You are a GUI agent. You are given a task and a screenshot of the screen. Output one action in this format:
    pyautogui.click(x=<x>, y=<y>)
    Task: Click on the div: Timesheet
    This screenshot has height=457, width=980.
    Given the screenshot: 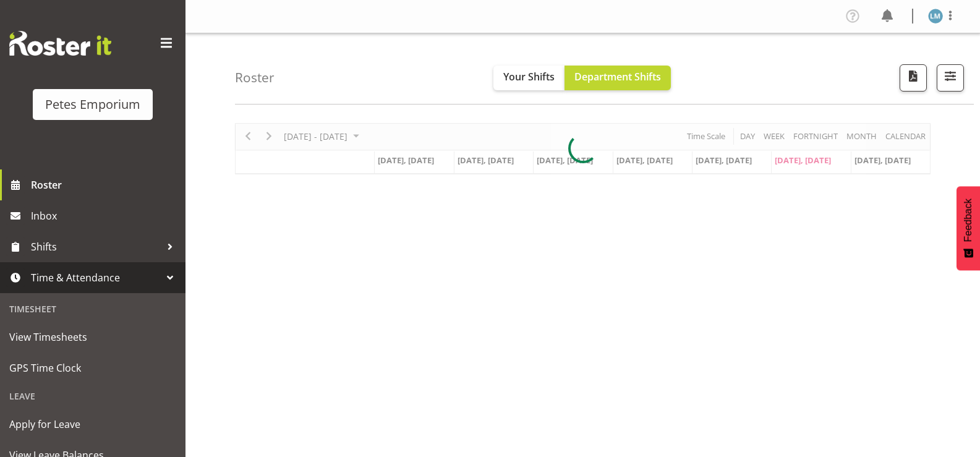 What is the action you would take?
    pyautogui.click(x=93, y=308)
    